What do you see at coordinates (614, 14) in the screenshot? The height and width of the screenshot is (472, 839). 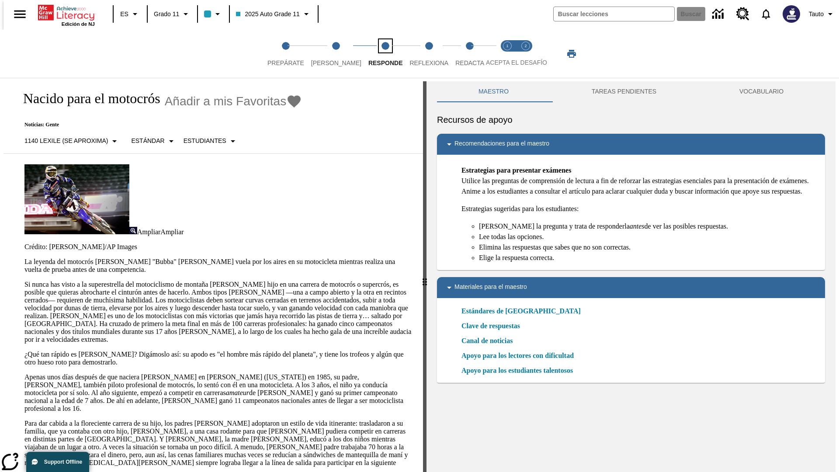 I see `input: Buscar campo` at bounding box center [614, 14].